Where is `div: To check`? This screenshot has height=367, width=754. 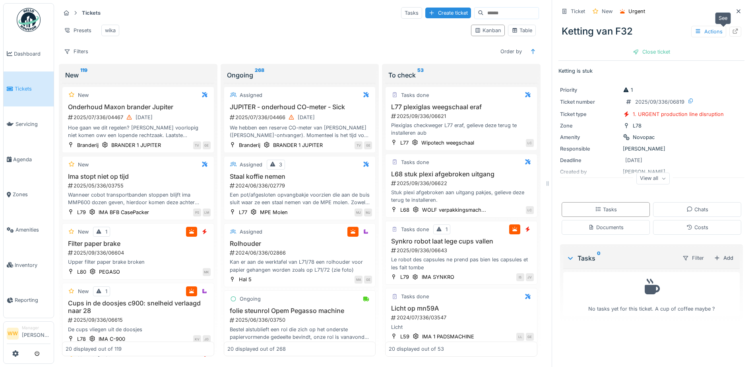 div: To check is located at coordinates (461, 75).